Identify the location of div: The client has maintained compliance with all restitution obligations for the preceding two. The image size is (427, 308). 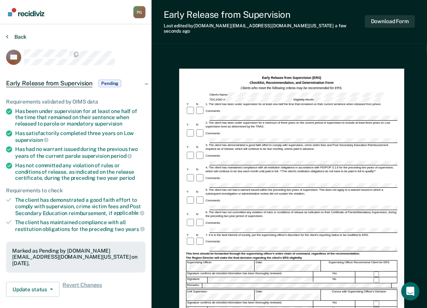
(80, 225).